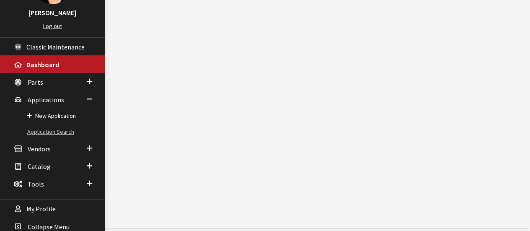 This screenshot has width=530, height=231. What do you see at coordinates (49, 227) in the screenshot?
I see `span: Collapse Menu` at bounding box center [49, 227].